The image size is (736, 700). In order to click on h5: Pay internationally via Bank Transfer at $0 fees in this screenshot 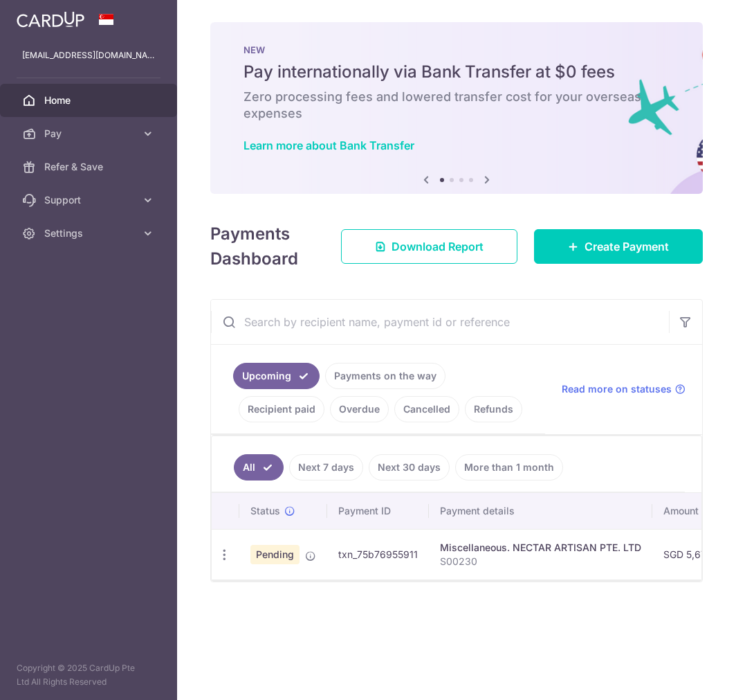, I will do `click(457, 72)`.